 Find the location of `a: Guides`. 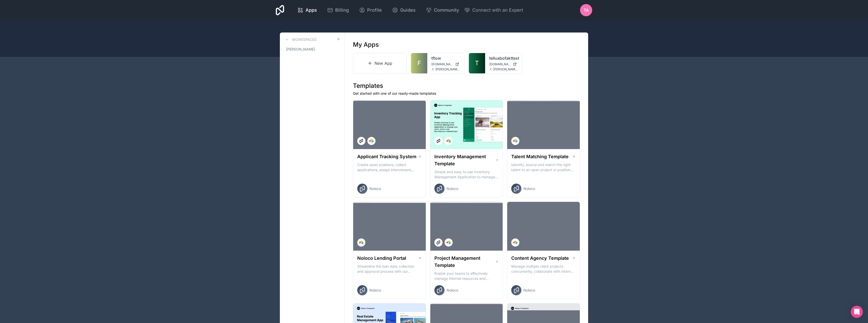

a: Guides is located at coordinates (404, 10).